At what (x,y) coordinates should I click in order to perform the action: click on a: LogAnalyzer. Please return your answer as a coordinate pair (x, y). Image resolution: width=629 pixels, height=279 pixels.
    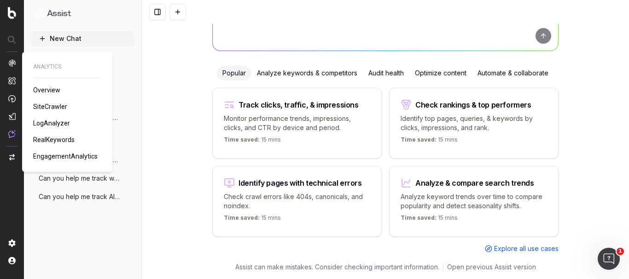
    Looking at the image, I should click on (53, 123).